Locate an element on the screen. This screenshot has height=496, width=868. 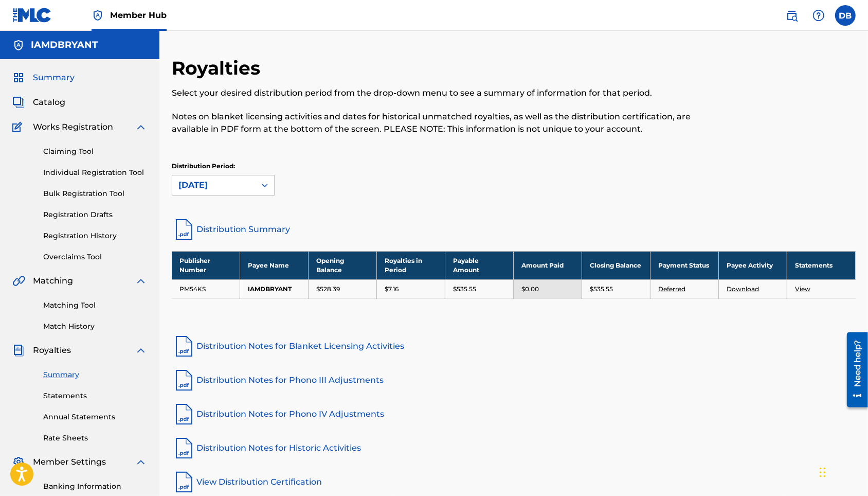
img: distribution-summary-pdf is located at coordinates (184, 230).